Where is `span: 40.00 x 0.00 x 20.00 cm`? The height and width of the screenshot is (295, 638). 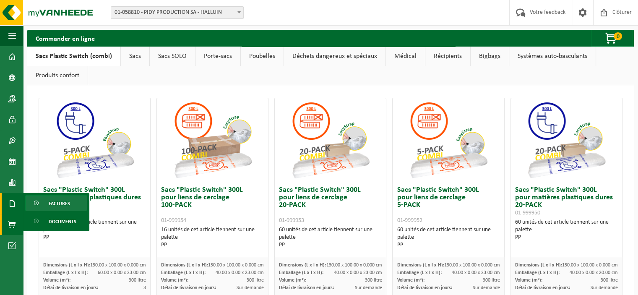
span: 40.00 x 0.00 x 20.00 cm is located at coordinates (594, 273).